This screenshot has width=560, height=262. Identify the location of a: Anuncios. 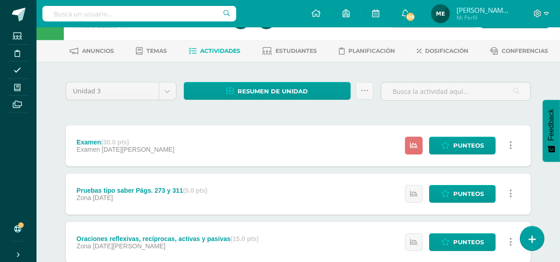
(92, 51).